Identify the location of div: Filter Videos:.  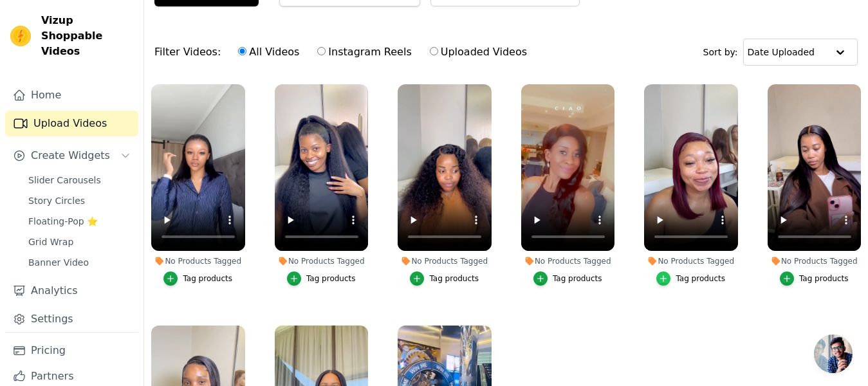
(344, 52).